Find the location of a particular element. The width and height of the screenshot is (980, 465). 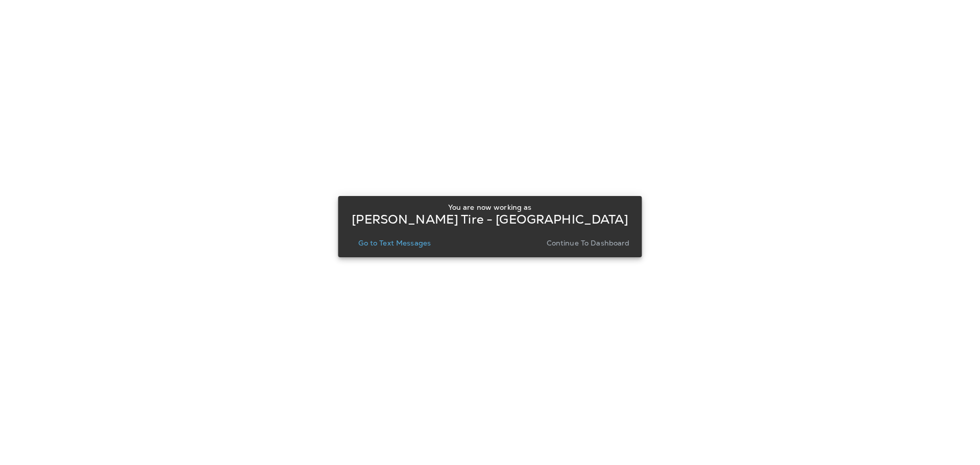

p: Continue to Dashboard is located at coordinates (588, 243).